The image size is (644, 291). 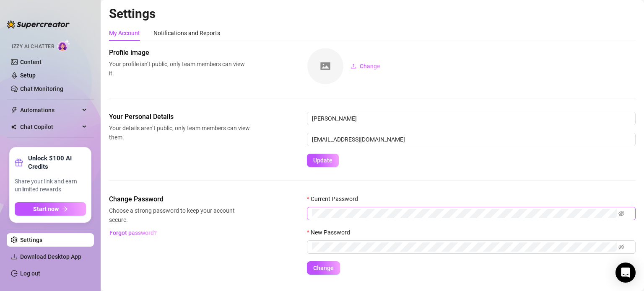 I want to click on strong: Unlock $100 AI Credits, so click(x=57, y=162).